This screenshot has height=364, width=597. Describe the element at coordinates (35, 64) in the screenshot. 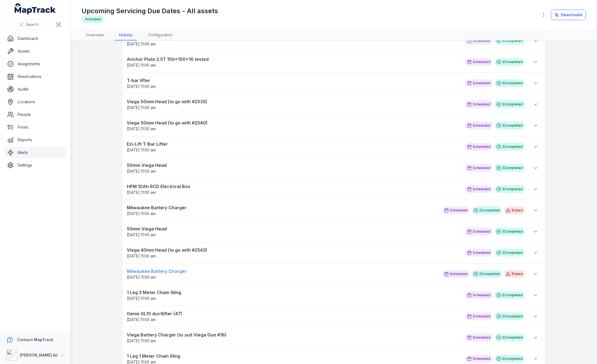

I see `a: Assignments` at that location.